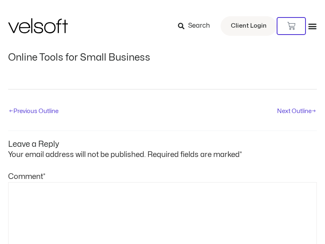 The image size is (325, 244). Describe the element at coordinates (194, 154) in the screenshot. I see `span: Required fields are marked` at that location.